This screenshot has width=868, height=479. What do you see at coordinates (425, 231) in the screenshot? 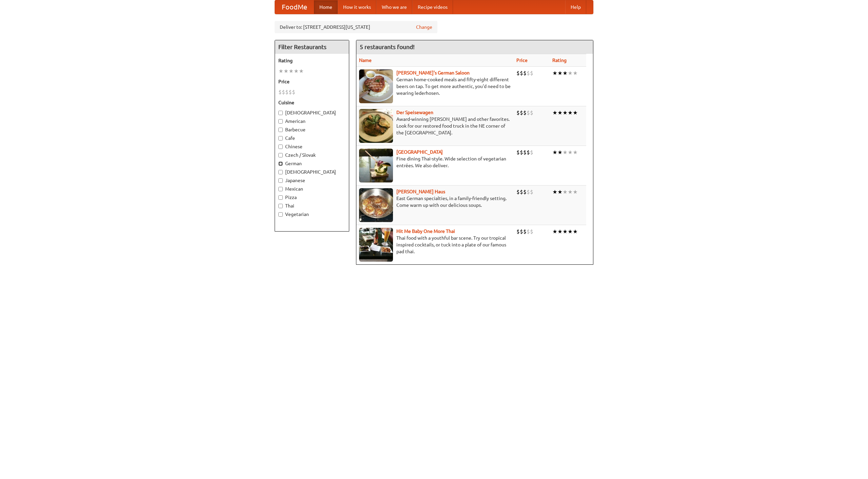
I see `b: Hit Me Baby One More Thai` at bounding box center [425, 231].